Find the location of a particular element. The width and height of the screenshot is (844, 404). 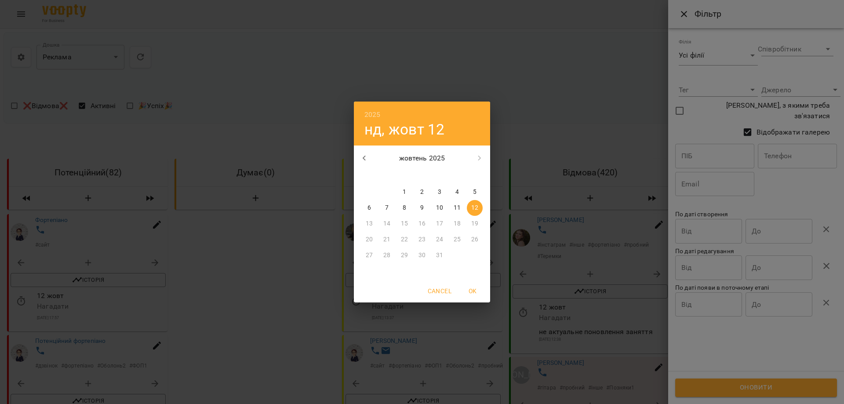

span: чт is located at coordinates (422, 175).